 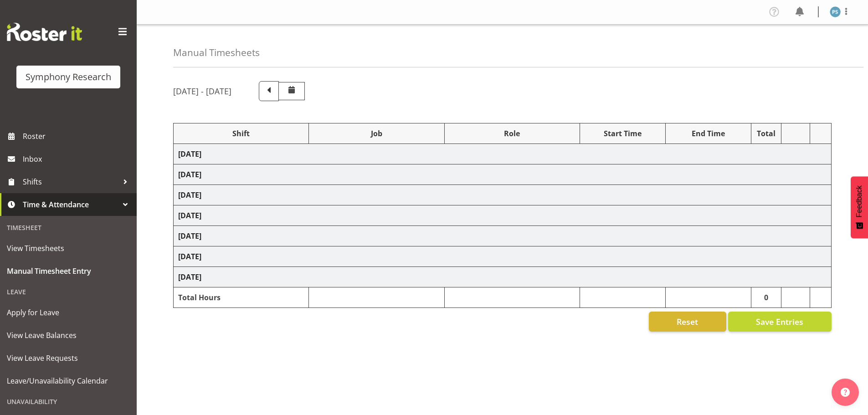 I want to click on span: View Leave Balances, so click(x=68, y=336).